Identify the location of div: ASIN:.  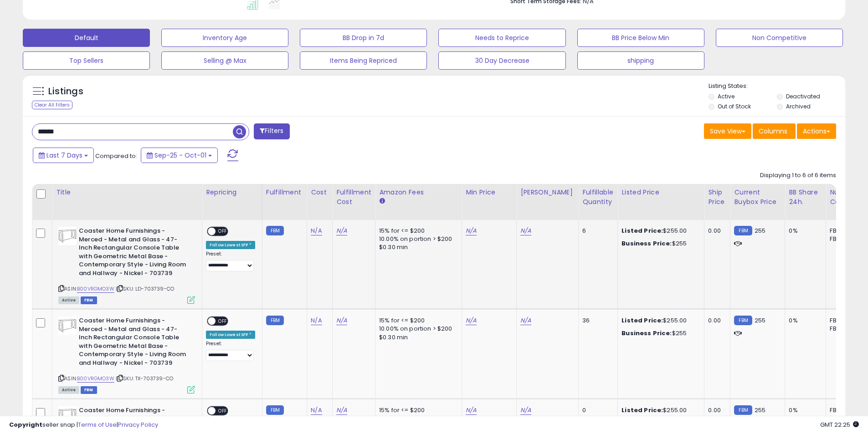
(127, 265).